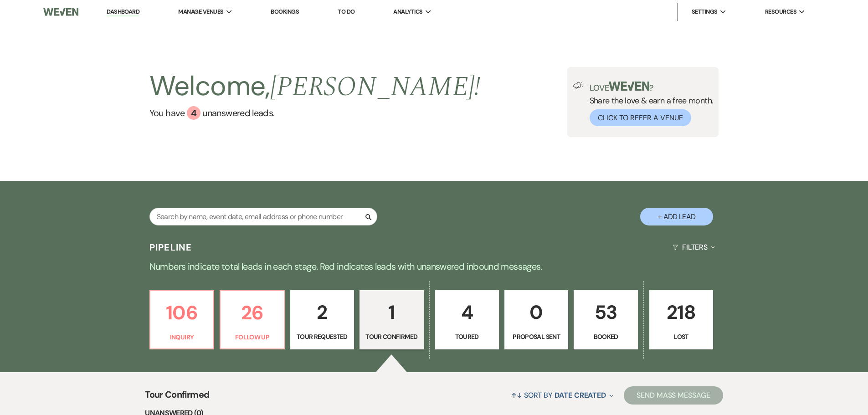 The height and width of the screenshot is (415, 868). Describe the element at coordinates (322, 313) in the screenshot. I see `p: 2` at that location.